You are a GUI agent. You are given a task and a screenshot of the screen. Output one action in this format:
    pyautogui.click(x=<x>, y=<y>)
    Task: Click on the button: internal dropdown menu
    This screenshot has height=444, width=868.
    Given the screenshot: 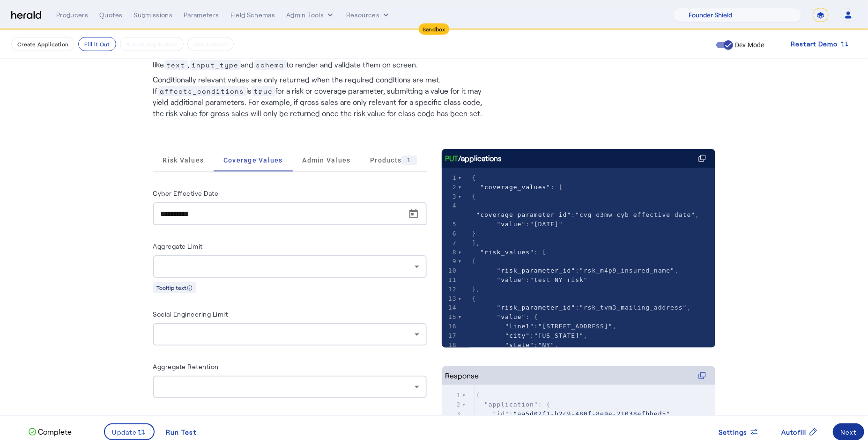 What is the action you would take?
    pyautogui.click(x=310, y=15)
    